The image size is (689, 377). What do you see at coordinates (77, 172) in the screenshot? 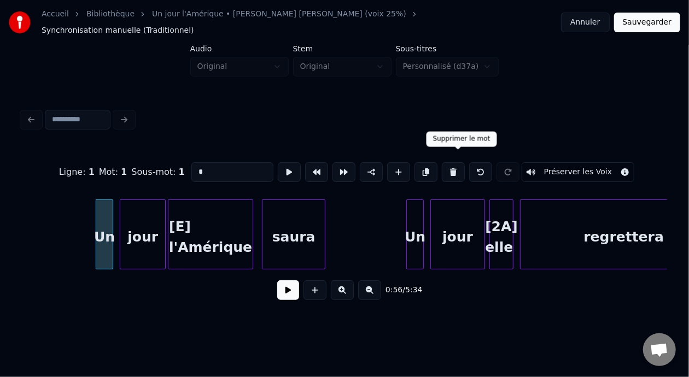
I see `div: Ligne :` at bounding box center [77, 172].